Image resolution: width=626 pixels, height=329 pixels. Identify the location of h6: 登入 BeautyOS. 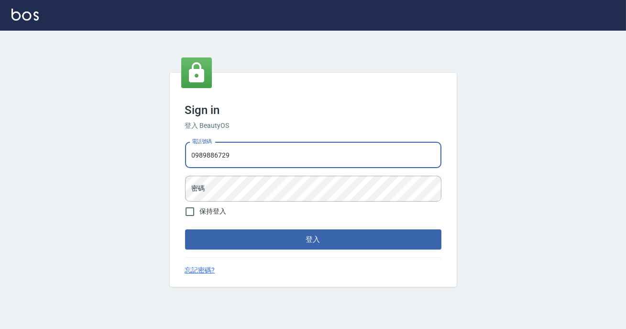
(313, 125).